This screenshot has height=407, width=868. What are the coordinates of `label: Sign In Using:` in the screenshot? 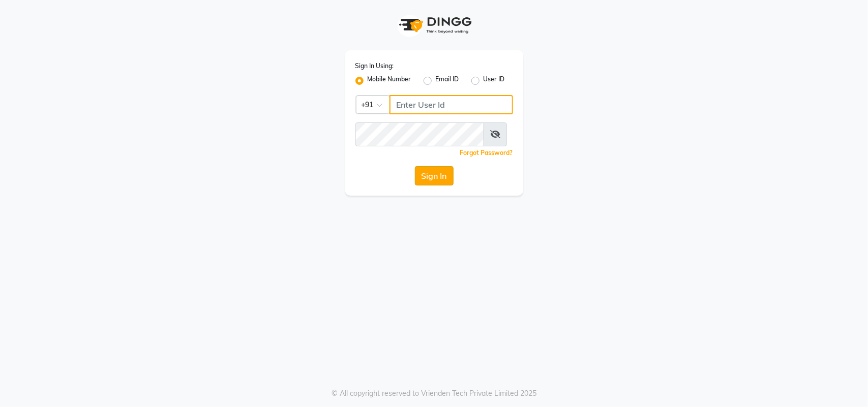 It's located at (375, 66).